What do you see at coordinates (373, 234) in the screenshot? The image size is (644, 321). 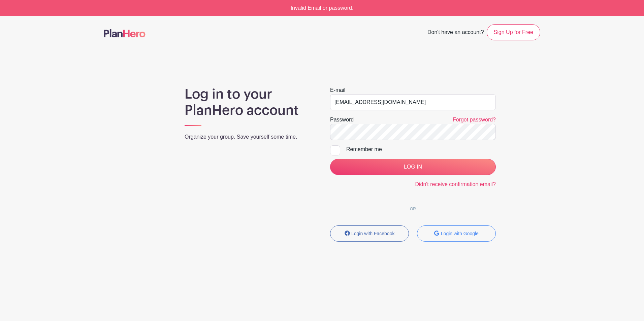 I see `small: Login with Facebook` at bounding box center [373, 234].